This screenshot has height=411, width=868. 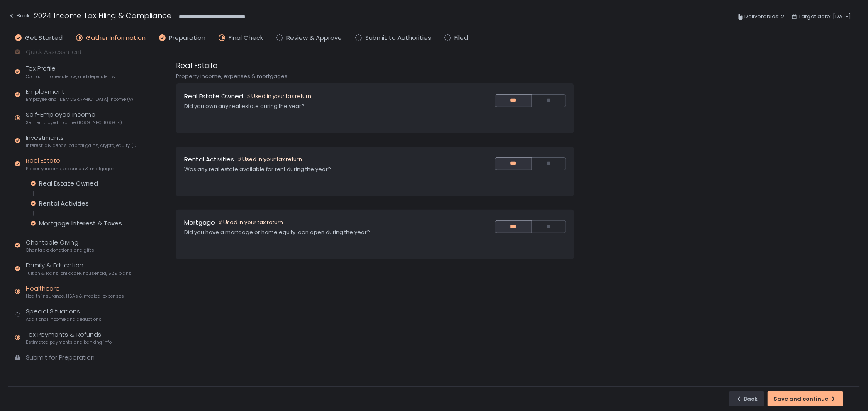 I want to click on div: Healthcare, so click(x=75, y=292).